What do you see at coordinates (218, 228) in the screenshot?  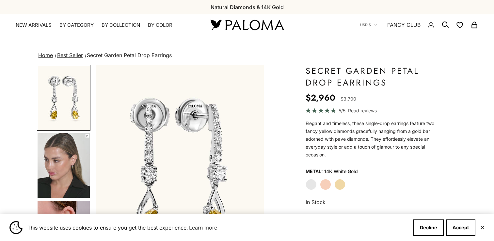 I see `span: This website uses cookies to ensure you get the best experience.` at bounding box center [218, 228].